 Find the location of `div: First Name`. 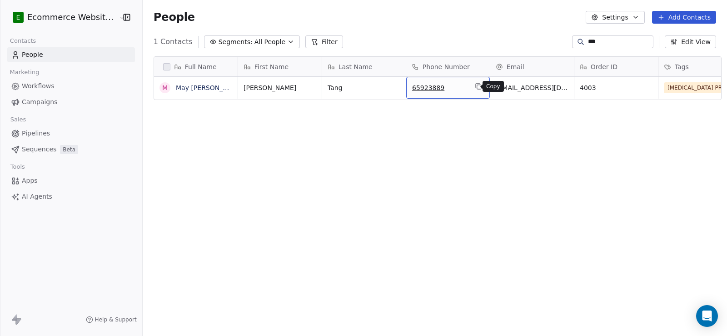

div: First Name is located at coordinates (280, 66).